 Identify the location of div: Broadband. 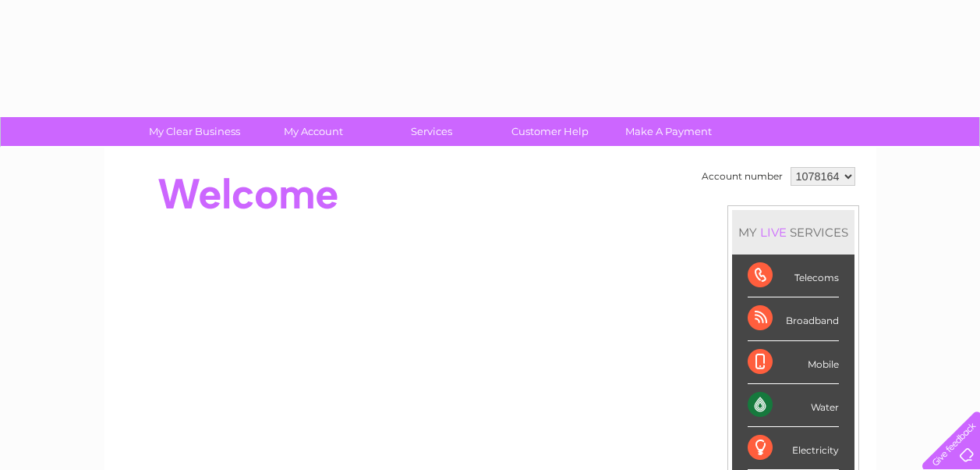
(793, 319).